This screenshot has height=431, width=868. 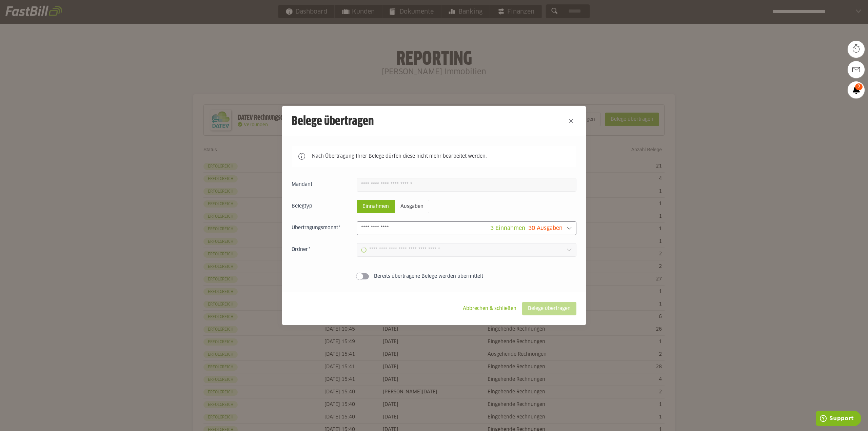 I want to click on sl-radio-button: Ausgaben, so click(x=412, y=207).